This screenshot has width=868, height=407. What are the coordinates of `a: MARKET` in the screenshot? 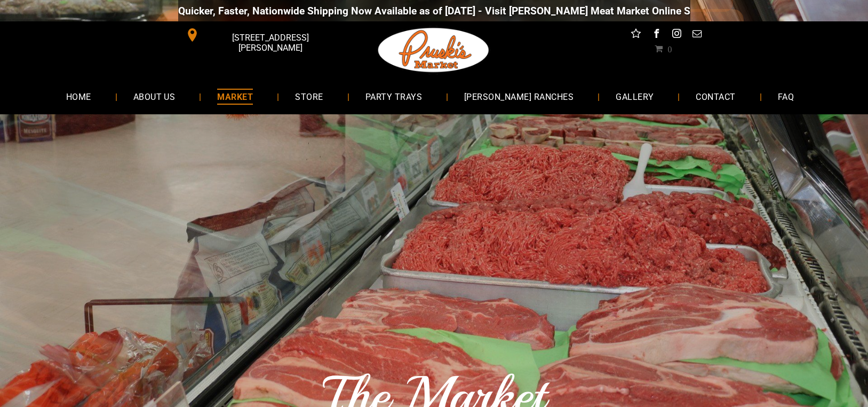 It's located at (235, 96).